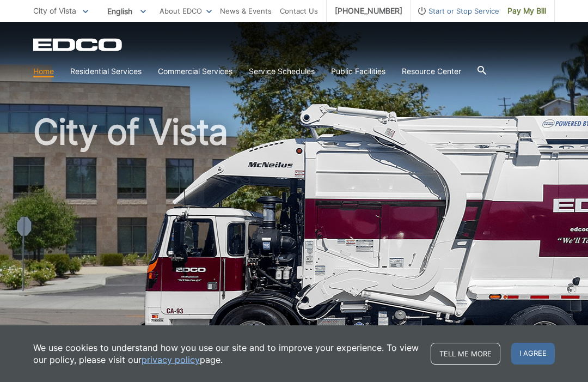  Describe the element at coordinates (126, 11) in the screenshot. I see `span: English` at that location.